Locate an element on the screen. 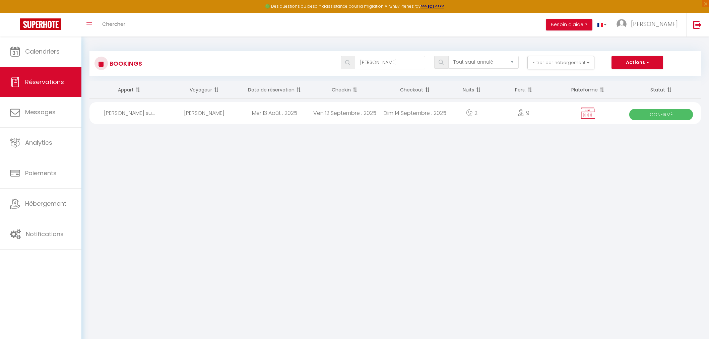 This screenshot has height=339, width=709. h3: Bookings is located at coordinates (125, 63).